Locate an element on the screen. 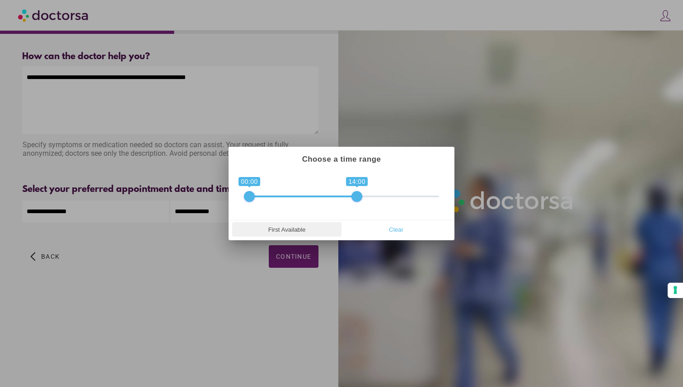 The height and width of the screenshot is (387, 683). strong: Choose a time range is located at coordinates (341, 159).